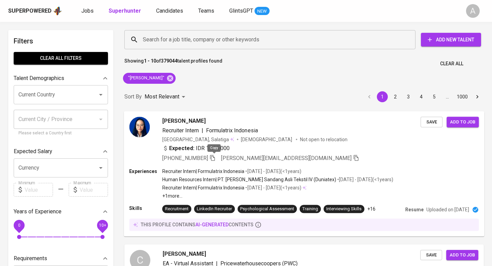  I want to click on button: Clear All filters, so click(61, 58).